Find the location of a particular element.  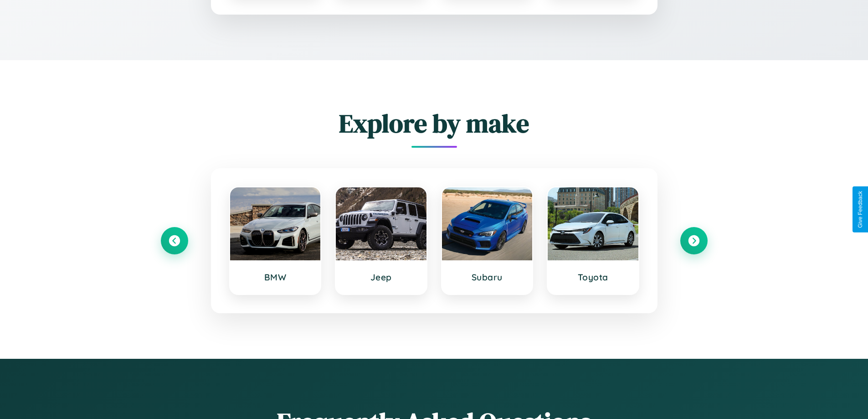

h3: Toyota is located at coordinates (593, 277).